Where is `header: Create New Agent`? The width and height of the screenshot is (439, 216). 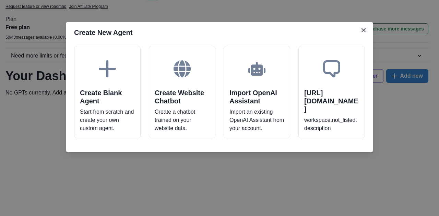 header: Create New Agent is located at coordinates (220, 33).